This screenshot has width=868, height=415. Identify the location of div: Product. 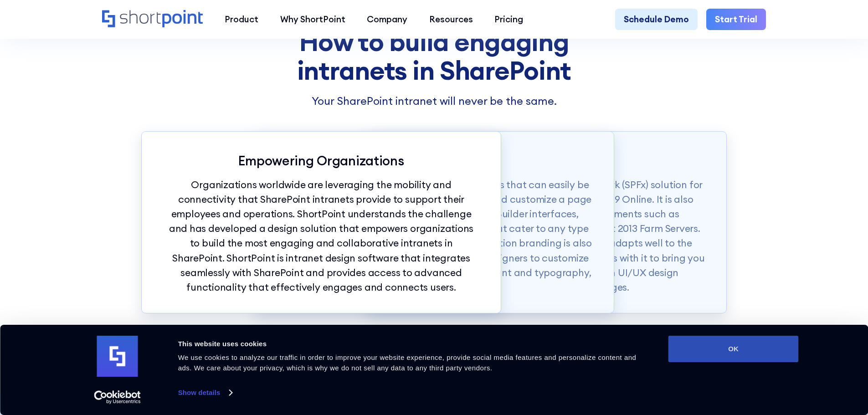
(241, 19).